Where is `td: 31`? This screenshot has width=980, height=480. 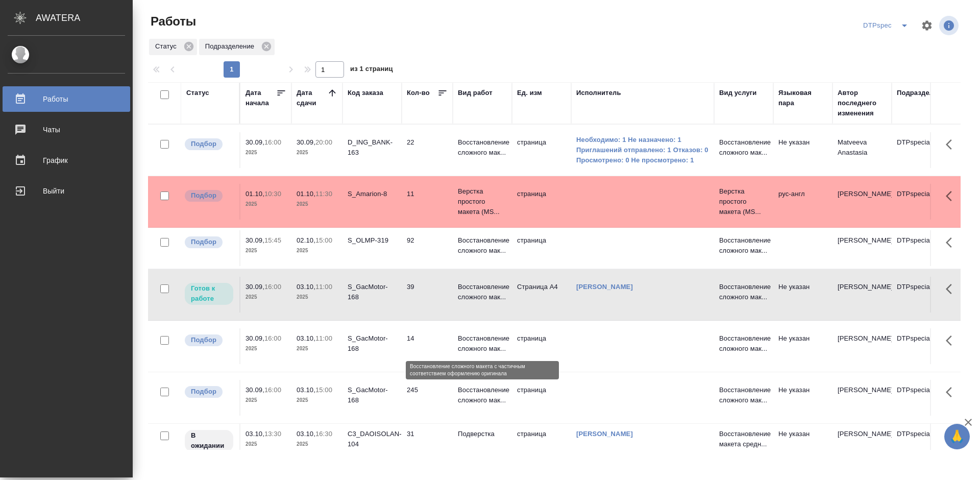
td: 31 is located at coordinates (427, 442).